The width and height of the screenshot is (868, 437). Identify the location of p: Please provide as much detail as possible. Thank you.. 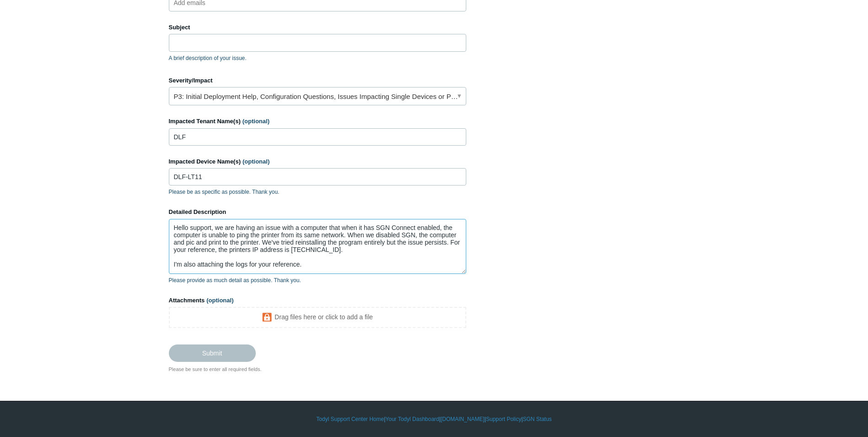
(317, 280).